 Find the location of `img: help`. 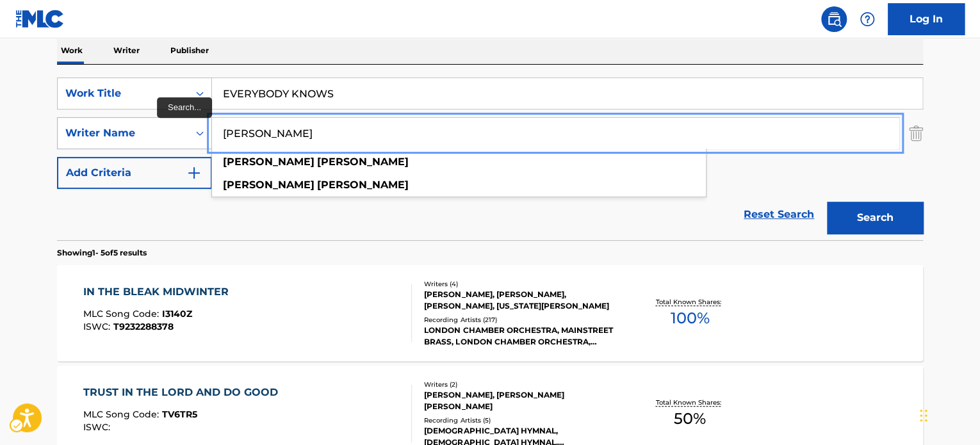

img: help is located at coordinates (867, 19).